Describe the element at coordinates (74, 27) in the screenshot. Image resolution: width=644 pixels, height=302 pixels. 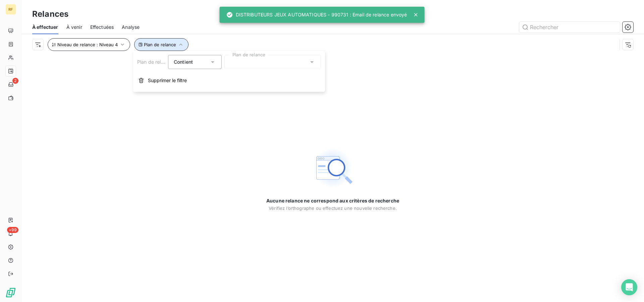
I see `span: À venir` at that location.